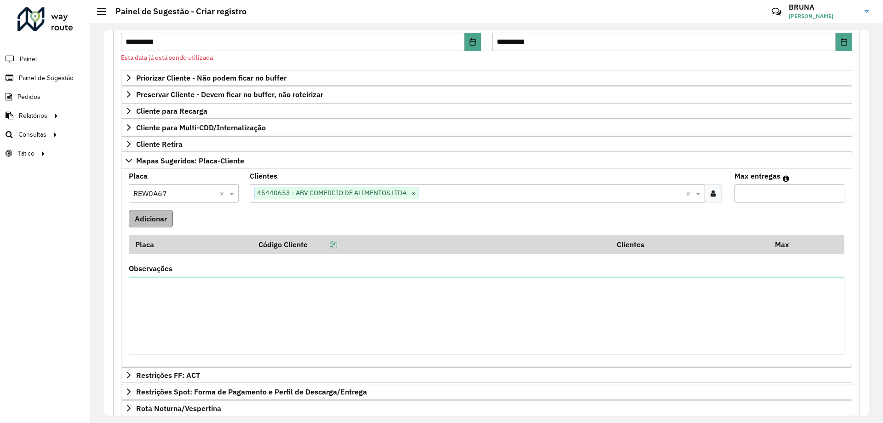 This screenshot has height=423, width=883. What do you see at coordinates (487, 391) in the screenshot?
I see `a: Restrições Spot: Forma de Pagamento e Perfil de Descarga/Entrega` at bounding box center [487, 391].